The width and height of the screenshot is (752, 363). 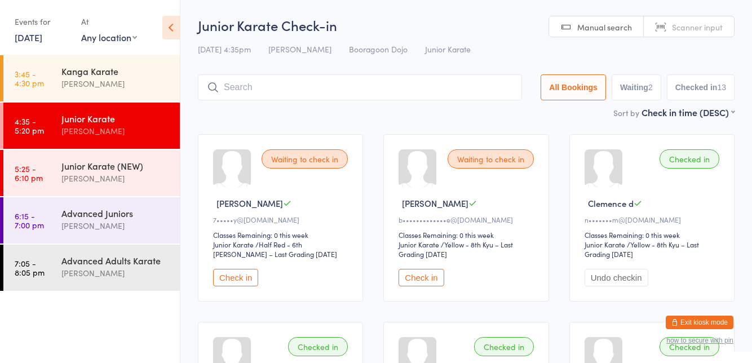 What do you see at coordinates (701, 87) in the screenshot?
I see `button: Checked in13` at bounding box center [701, 87].